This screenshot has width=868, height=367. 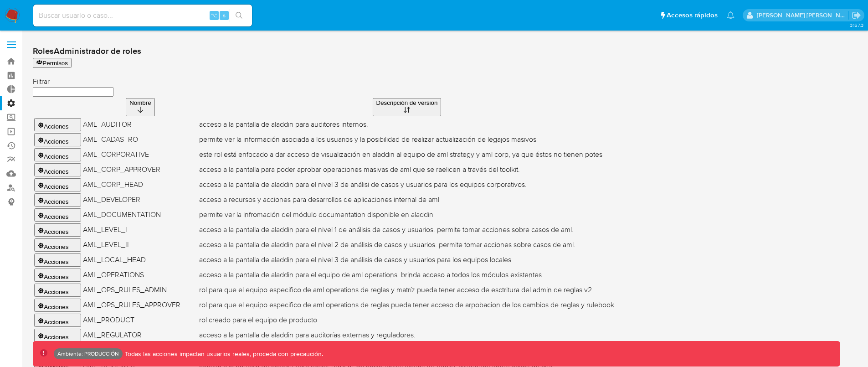 What do you see at coordinates (143, 16) in the screenshot?
I see `input: Buscar usuario o caso...` at bounding box center [143, 16].